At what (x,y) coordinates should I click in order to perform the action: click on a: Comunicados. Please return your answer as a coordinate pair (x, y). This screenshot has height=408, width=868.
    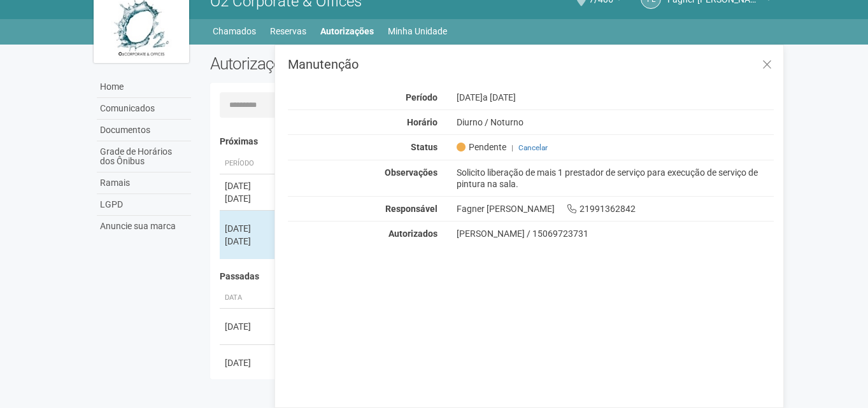
    Looking at the image, I should click on (144, 109).